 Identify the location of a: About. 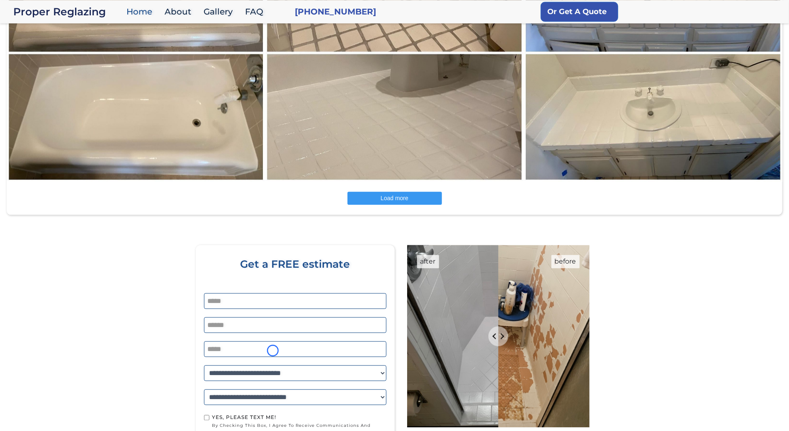
(180, 12).